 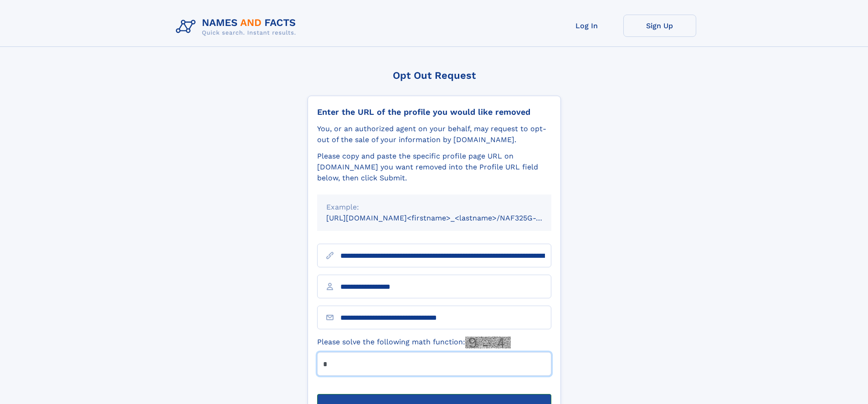 What do you see at coordinates (434, 207) in the screenshot?
I see `div: Example:` at bounding box center [434, 207].